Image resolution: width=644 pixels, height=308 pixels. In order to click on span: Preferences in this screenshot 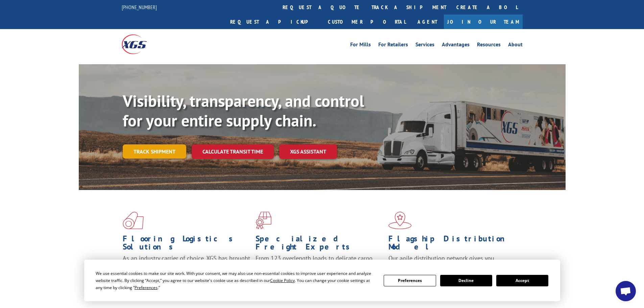, I will do `click(146, 287)`.